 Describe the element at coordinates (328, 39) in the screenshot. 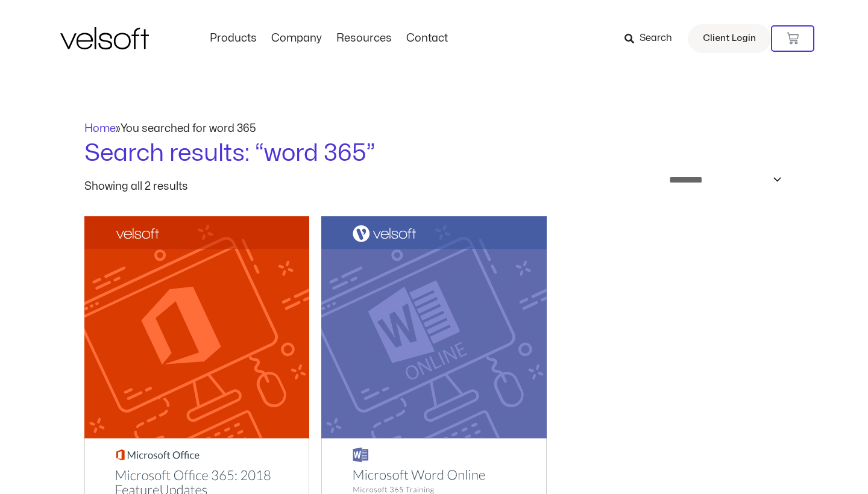

I see `nav: Menu` at that location.